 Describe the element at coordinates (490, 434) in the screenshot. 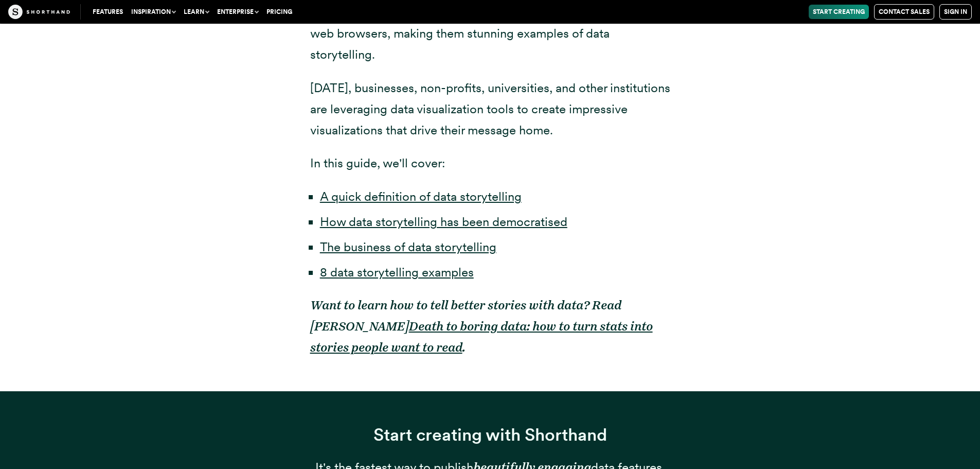

I see `h3: Start creating with Shorthand` at that location.